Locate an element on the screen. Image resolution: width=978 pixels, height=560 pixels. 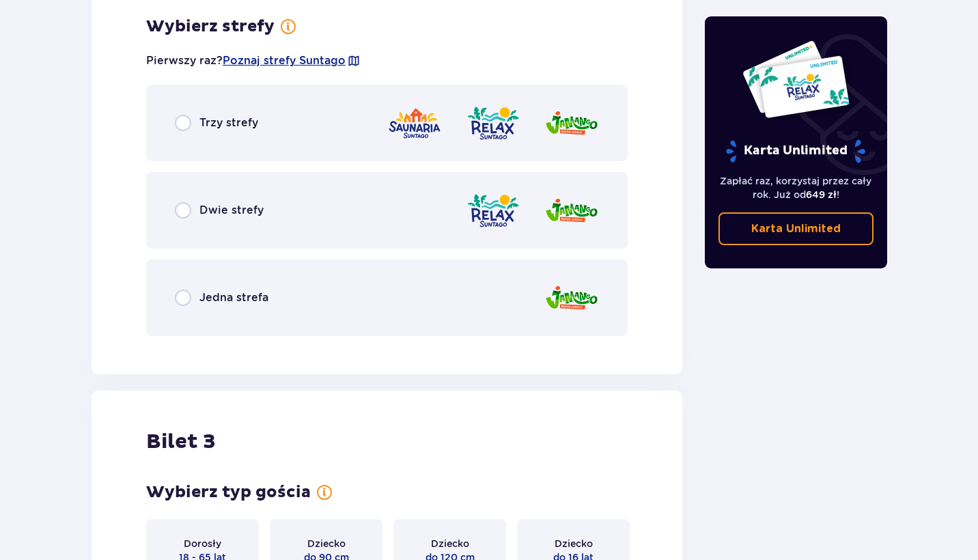
a: Karta Unlimited is located at coordinates (796, 229).